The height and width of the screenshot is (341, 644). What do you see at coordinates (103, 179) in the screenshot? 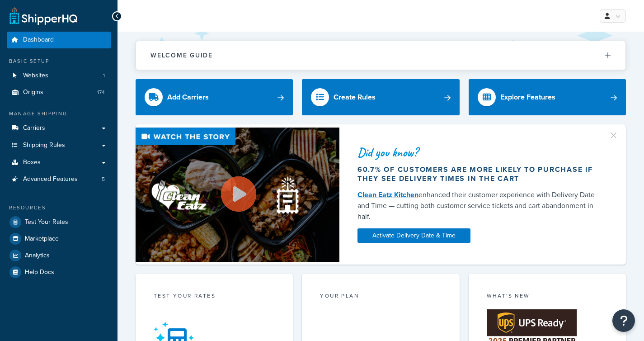
I see `span: 5` at bounding box center [103, 179].